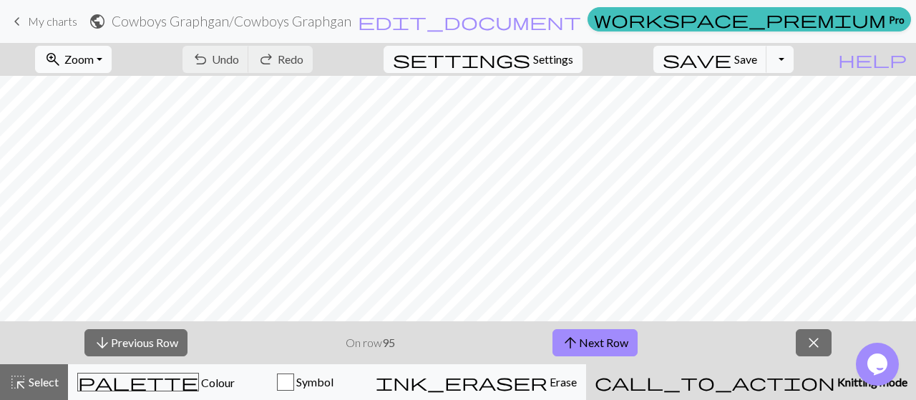 The height and width of the screenshot is (400, 916). Describe the element at coordinates (873, 59) in the screenshot. I see `span: help` at that location.